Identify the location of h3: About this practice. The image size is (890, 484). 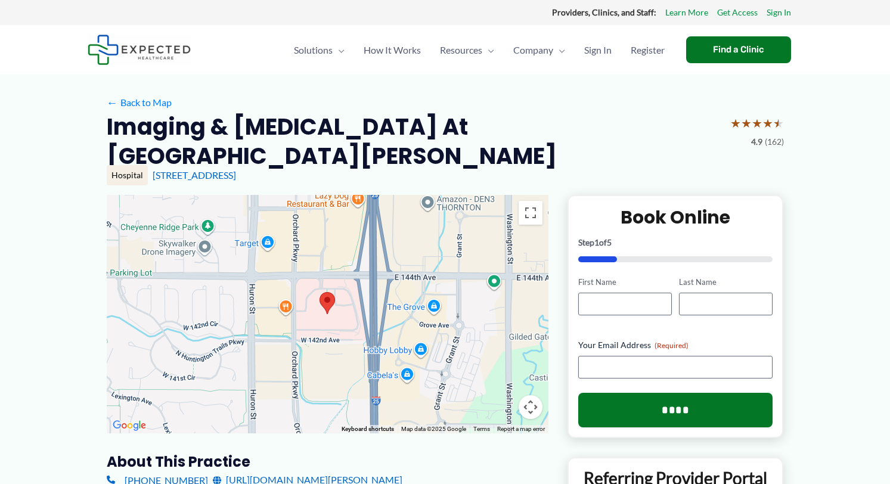
(327, 462).